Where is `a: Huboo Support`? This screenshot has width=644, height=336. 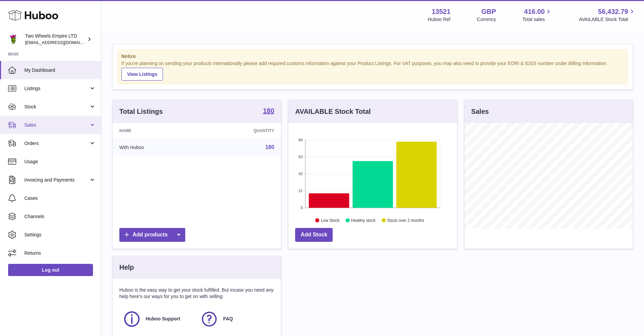
a: Huboo Support is located at coordinates (158, 319).